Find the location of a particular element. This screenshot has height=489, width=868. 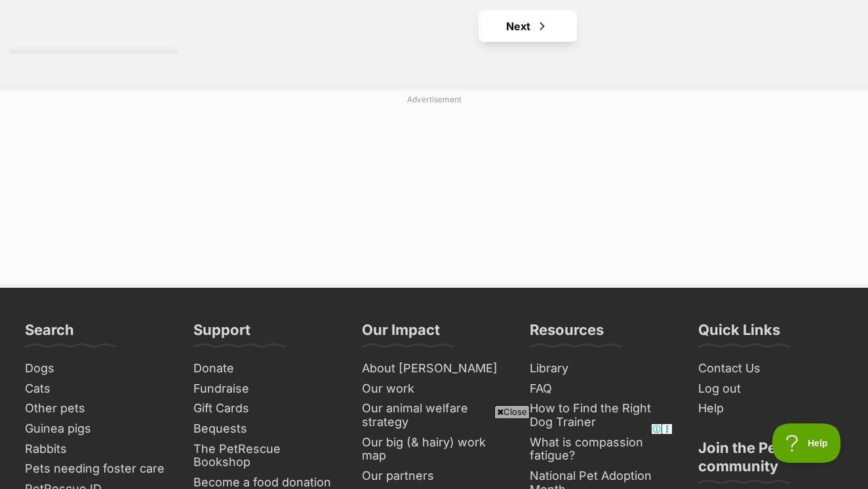

a: FAQ is located at coordinates (601, 389).